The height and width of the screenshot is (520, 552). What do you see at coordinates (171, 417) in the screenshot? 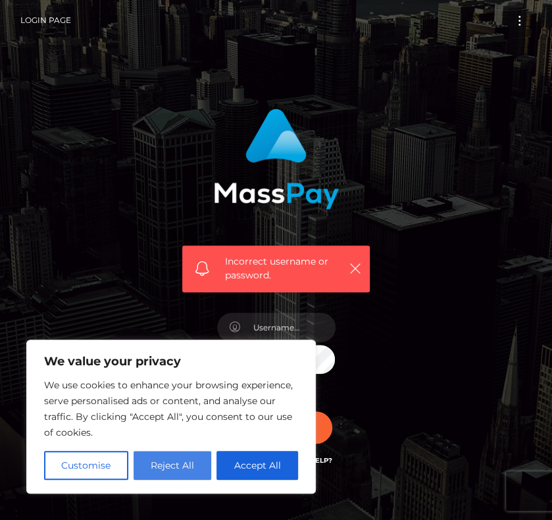
I see `div: We value your privacy` at bounding box center [171, 417].